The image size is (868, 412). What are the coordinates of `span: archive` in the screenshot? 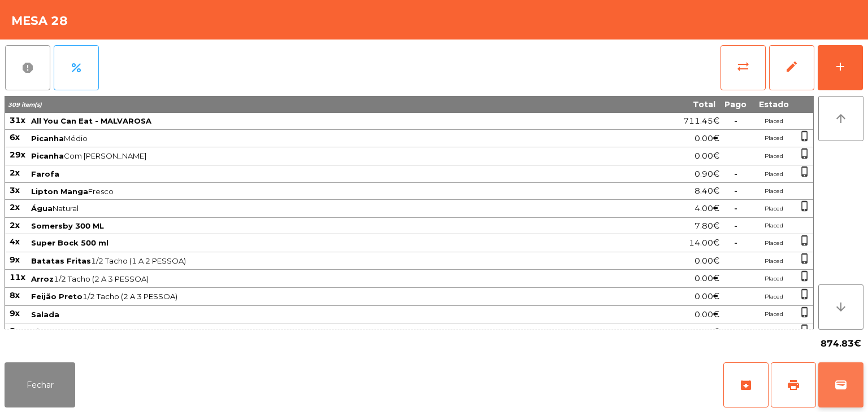 It's located at (746, 385).